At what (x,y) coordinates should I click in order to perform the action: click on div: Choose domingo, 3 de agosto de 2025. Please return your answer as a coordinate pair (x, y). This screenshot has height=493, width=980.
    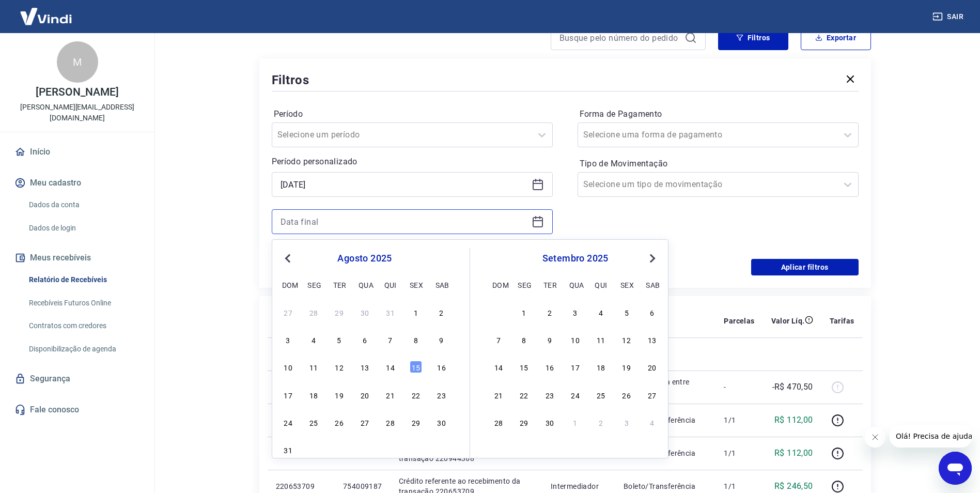
    Looking at the image, I should click on (288, 340).